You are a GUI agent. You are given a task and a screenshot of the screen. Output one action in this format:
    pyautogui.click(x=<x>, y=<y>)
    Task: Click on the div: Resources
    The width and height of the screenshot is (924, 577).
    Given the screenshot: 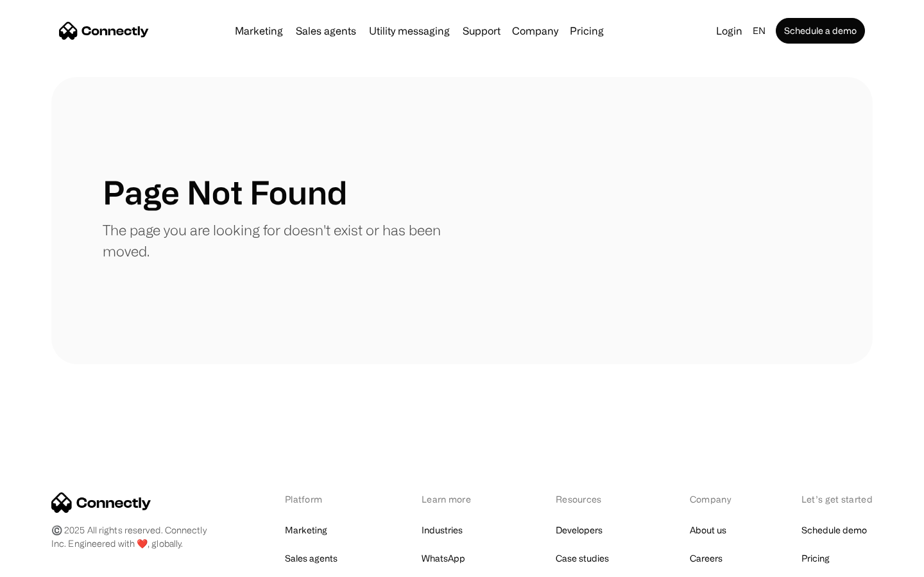 What is the action you would take?
    pyautogui.click(x=589, y=499)
    